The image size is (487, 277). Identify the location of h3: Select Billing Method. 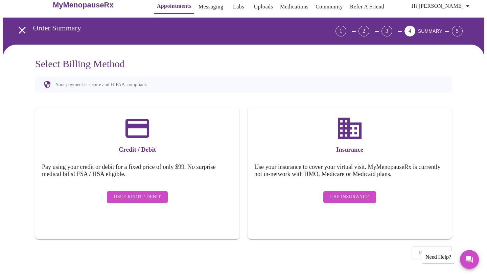
(244, 64).